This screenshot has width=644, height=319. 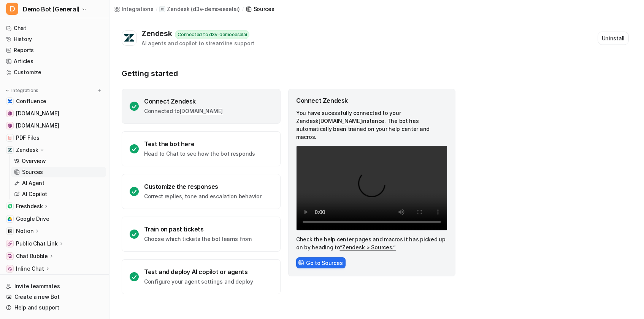 What do you see at coordinates (99, 91) in the screenshot?
I see `img: menu_add.svg` at bounding box center [99, 91].